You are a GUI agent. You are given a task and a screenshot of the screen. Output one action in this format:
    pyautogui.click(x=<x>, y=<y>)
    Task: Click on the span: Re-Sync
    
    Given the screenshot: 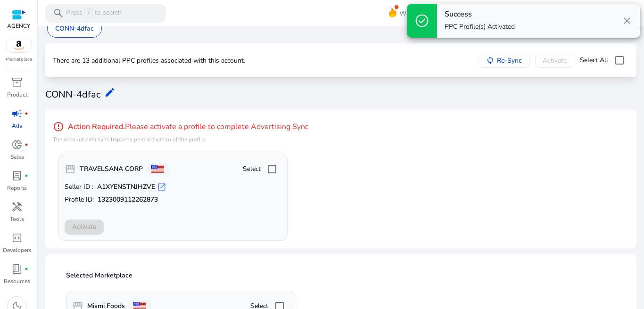 What is the action you would take?
    pyautogui.click(x=510, y=60)
    